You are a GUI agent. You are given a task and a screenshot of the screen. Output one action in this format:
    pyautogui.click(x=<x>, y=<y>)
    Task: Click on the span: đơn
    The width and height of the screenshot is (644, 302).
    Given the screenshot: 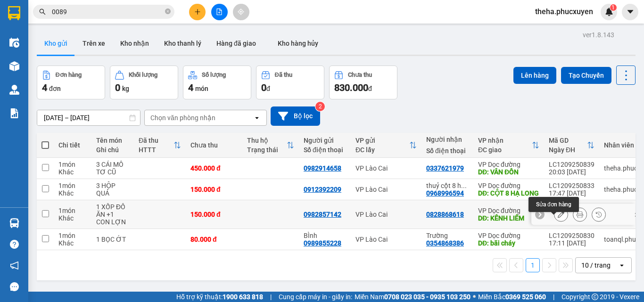 What is the action you would take?
    pyautogui.click(x=55, y=89)
    